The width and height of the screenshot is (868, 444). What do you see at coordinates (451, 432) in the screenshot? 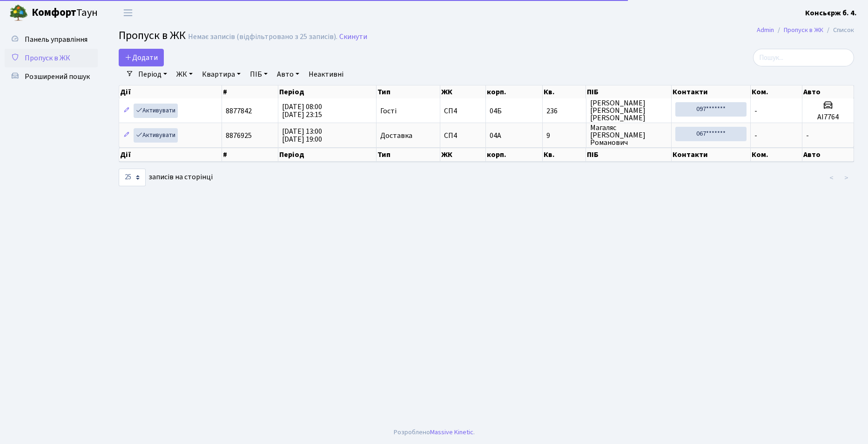
I see `a: Massive Kinetic` at bounding box center [451, 432].